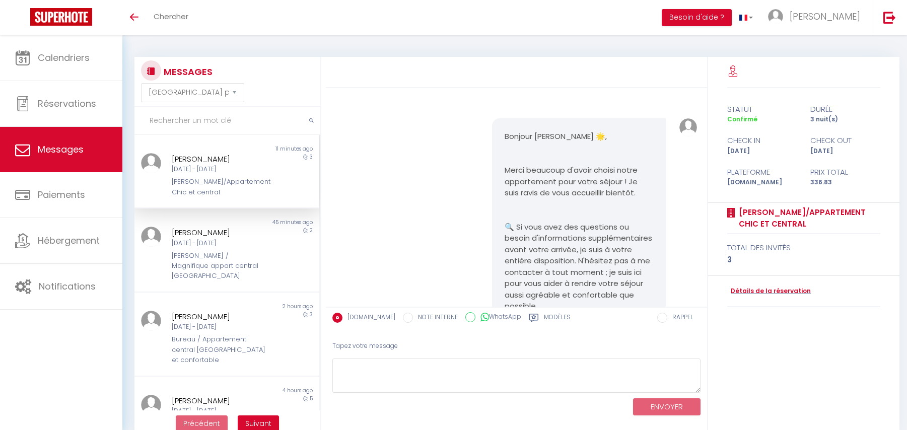  Describe the element at coordinates (69, 240) in the screenshot. I see `span: Hébergement` at that location.